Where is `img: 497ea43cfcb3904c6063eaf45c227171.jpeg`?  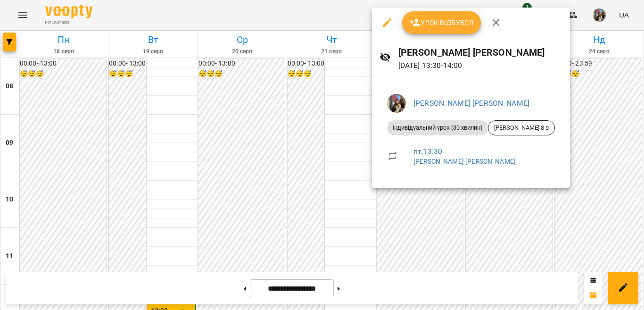 img: 497ea43cfcb3904c6063eaf45c227171.jpeg is located at coordinates (397, 103).